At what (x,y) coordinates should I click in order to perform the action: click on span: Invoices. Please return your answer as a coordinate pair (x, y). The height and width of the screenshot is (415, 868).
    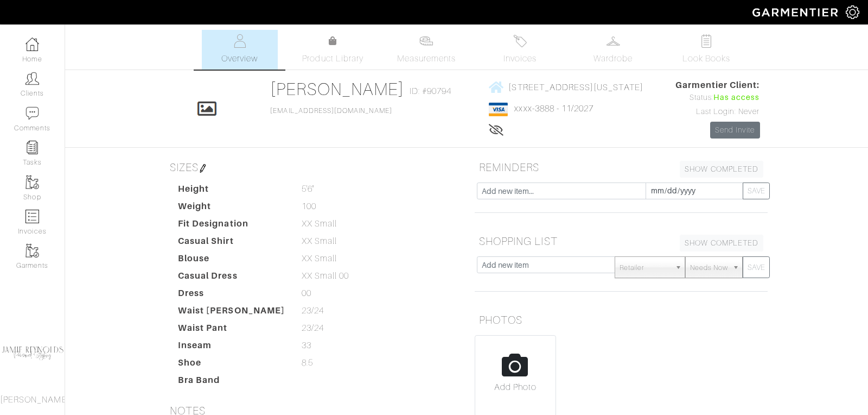
    Looking at the image, I should click on (520, 58).